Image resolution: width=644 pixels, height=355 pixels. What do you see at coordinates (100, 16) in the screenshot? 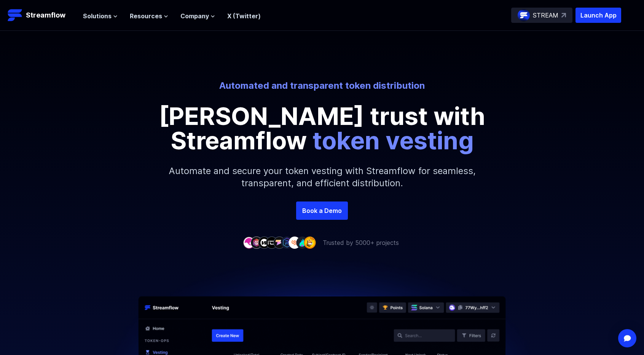
I see `button: Solutions` at bounding box center [100, 16].